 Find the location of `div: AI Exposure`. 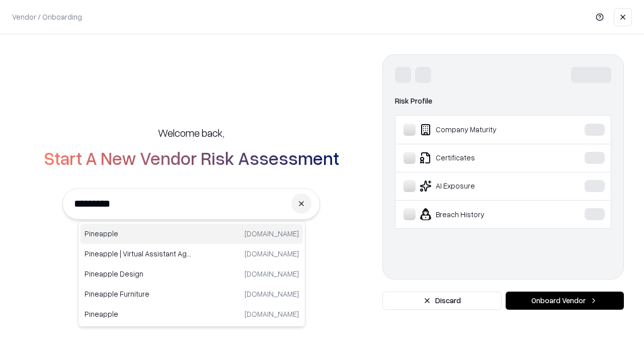

div: AI Exposure is located at coordinates (478, 186).